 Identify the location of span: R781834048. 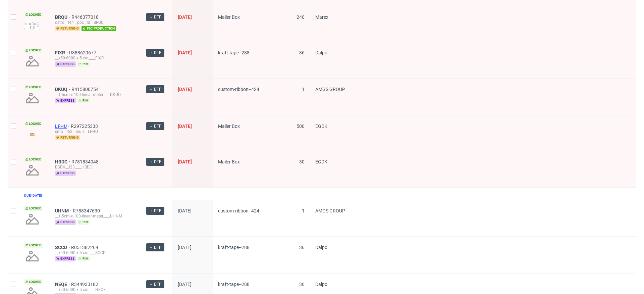
(86, 162).